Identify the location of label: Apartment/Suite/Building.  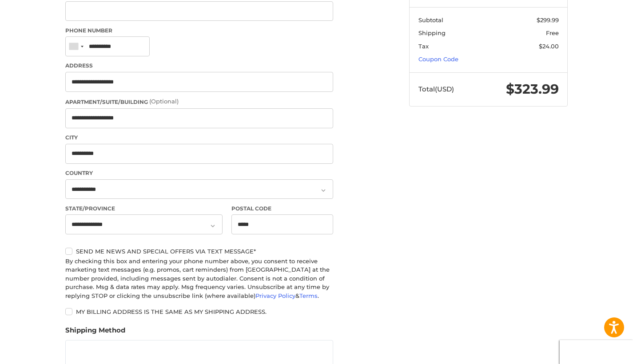
(199, 102).